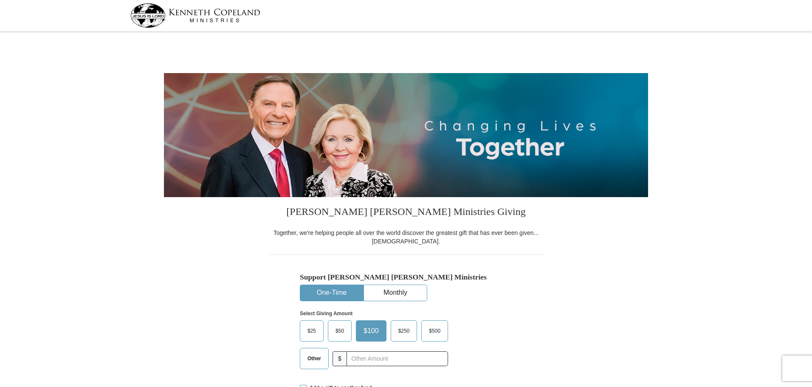  I want to click on img: kcm-header-logo.svg, so click(195, 15).